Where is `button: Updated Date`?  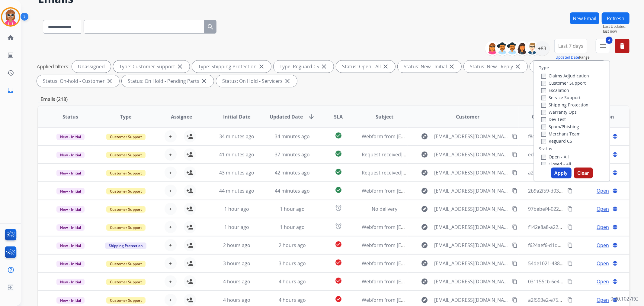
button: Updated Date is located at coordinates (568, 57).